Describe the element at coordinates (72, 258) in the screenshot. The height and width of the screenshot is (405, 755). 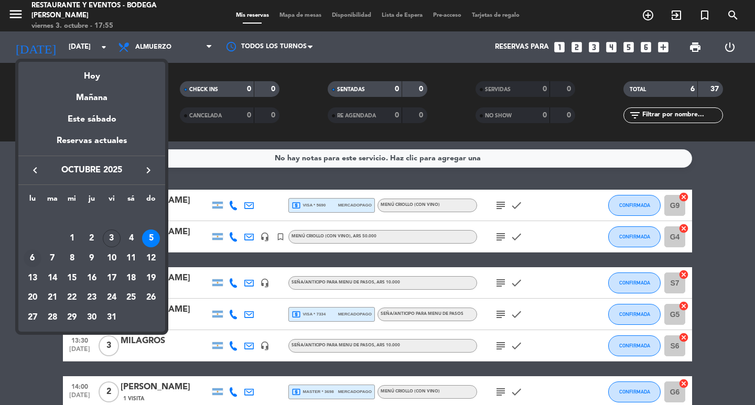
I see `div: 8` at that location.